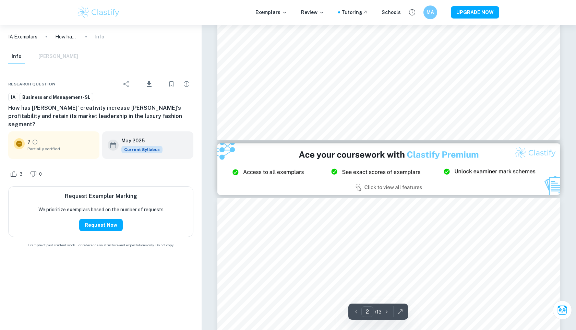 The height and width of the screenshot is (330, 576). What do you see at coordinates (32, 84) in the screenshot?
I see `span: Research question` at bounding box center [32, 84].